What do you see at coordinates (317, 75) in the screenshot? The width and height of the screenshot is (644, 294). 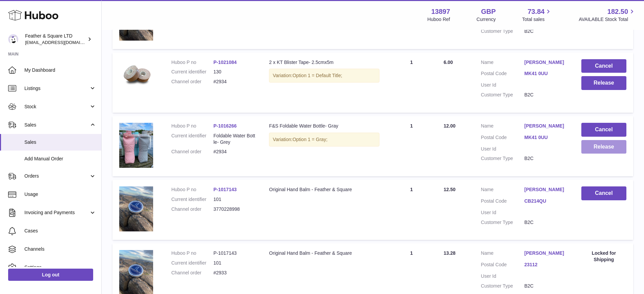 I see `span: Option 1 = Default Title;` at bounding box center [317, 75].